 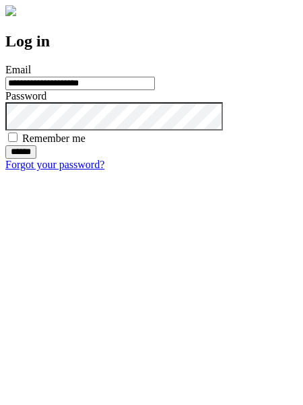 What do you see at coordinates (54, 138) in the screenshot?
I see `label: Remember me` at bounding box center [54, 138].